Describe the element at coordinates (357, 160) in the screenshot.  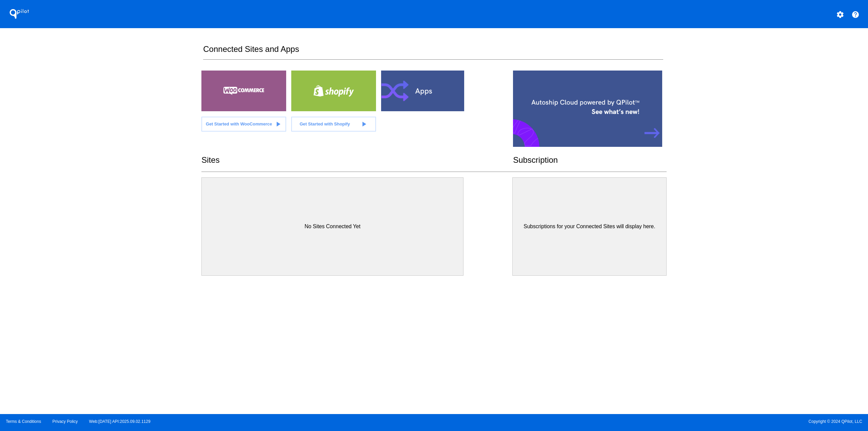
I see `h2: Sites` at that location.